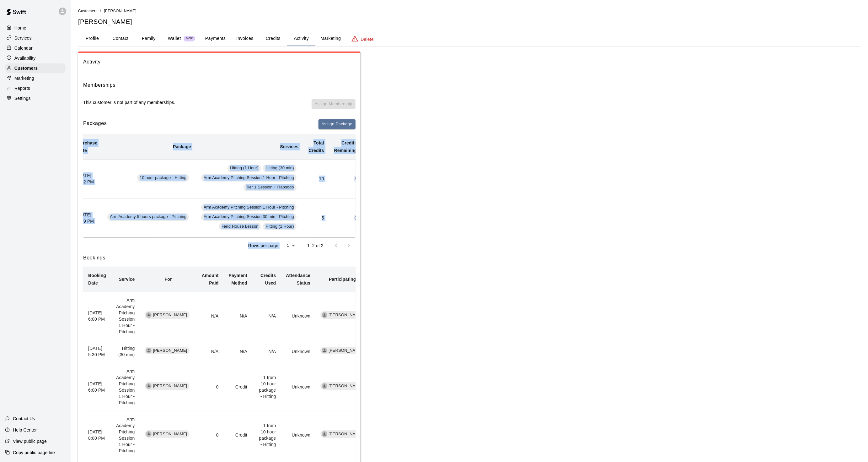 The height and width of the screenshot is (462, 868). I want to click on td: Hitting (30 min), so click(125, 351).